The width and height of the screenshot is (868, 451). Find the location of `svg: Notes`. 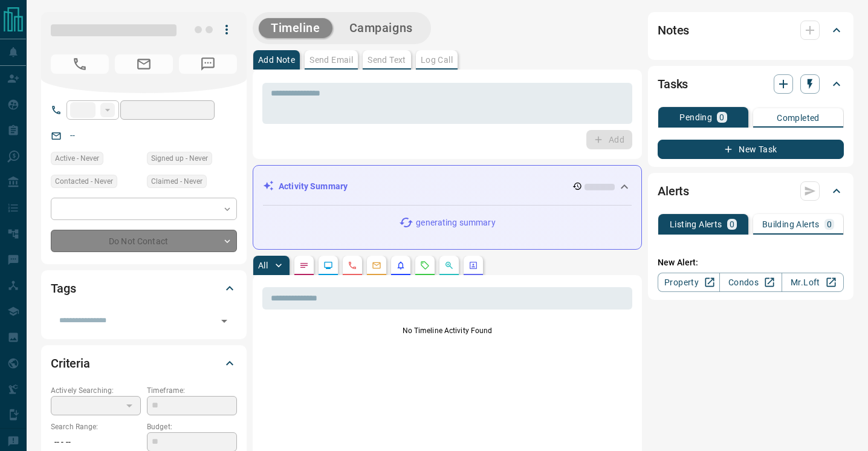

svg: Notes is located at coordinates (304, 266).